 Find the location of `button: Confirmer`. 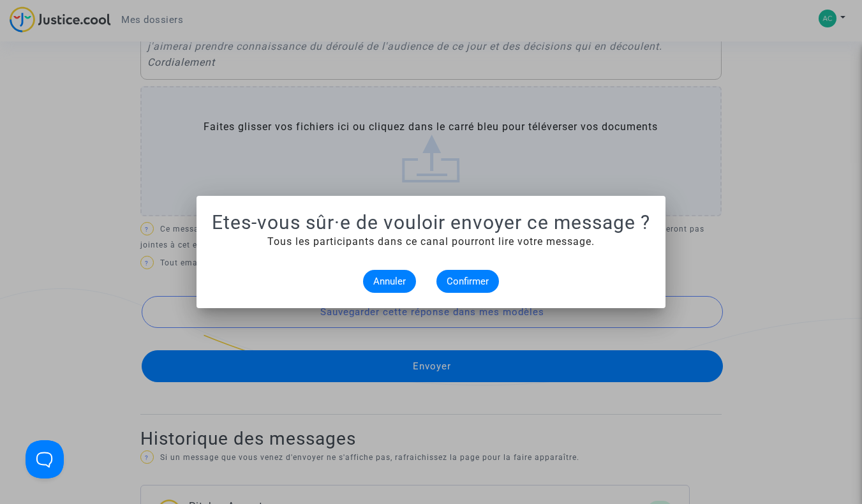

button: Confirmer is located at coordinates (468, 281).